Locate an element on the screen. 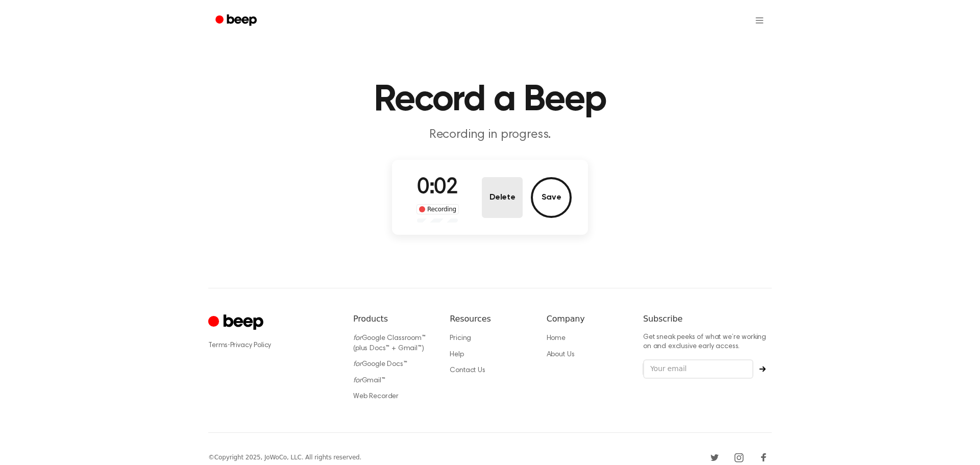  button: Open menu is located at coordinates (760, 20).